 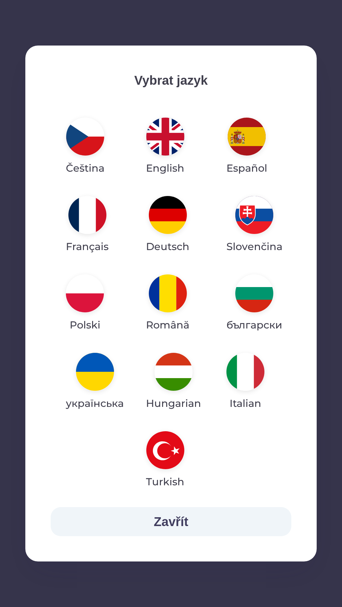 I want to click on p: Slovenčina, so click(x=254, y=247).